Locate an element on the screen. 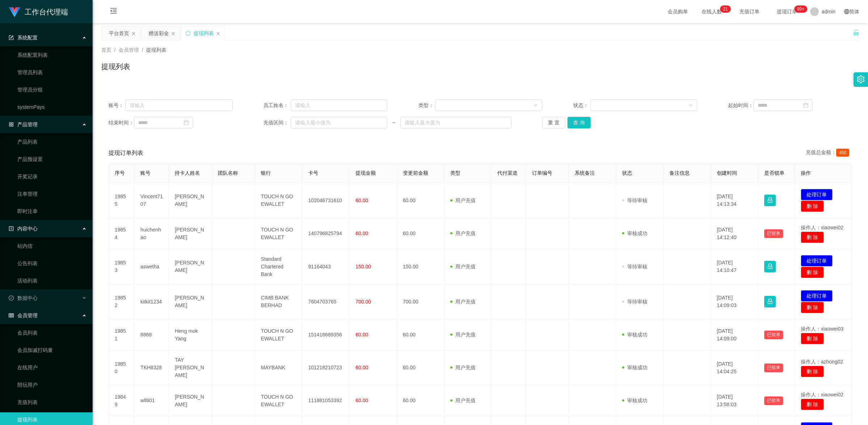 The width and height of the screenshot is (868, 425). span: 团队名称 is located at coordinates (228, 173).